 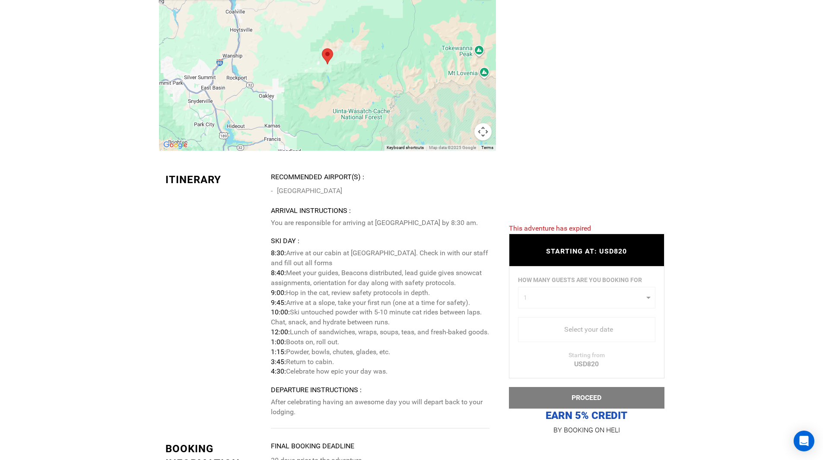 What do you see at coordinates (380, 241) in the screenshot?
I see `div: Ski Day :` at bounding box center [380, 241].